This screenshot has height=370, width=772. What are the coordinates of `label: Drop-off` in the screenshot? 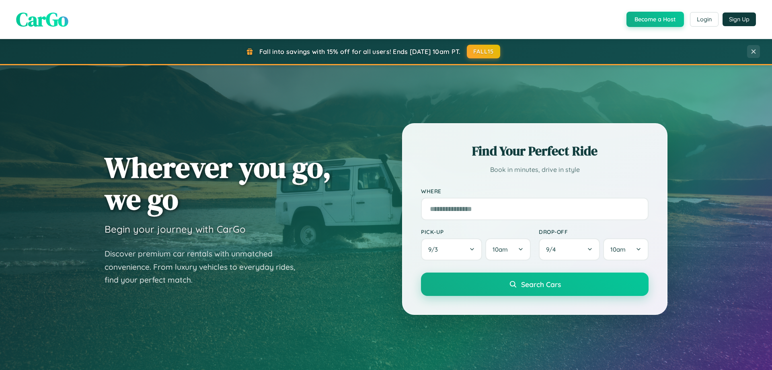 It's located at (594, 231).